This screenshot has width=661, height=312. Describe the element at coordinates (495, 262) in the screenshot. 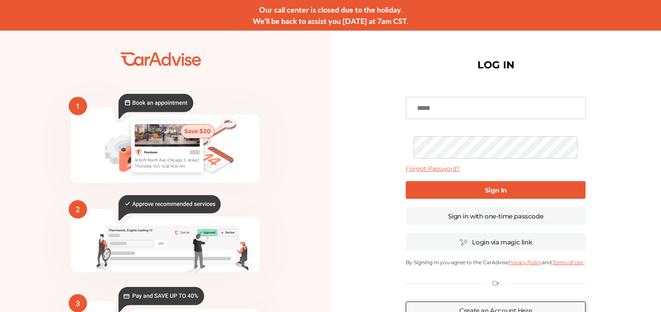

I see `p: By Signing In you agree to the CarAdvise and .` at that location.